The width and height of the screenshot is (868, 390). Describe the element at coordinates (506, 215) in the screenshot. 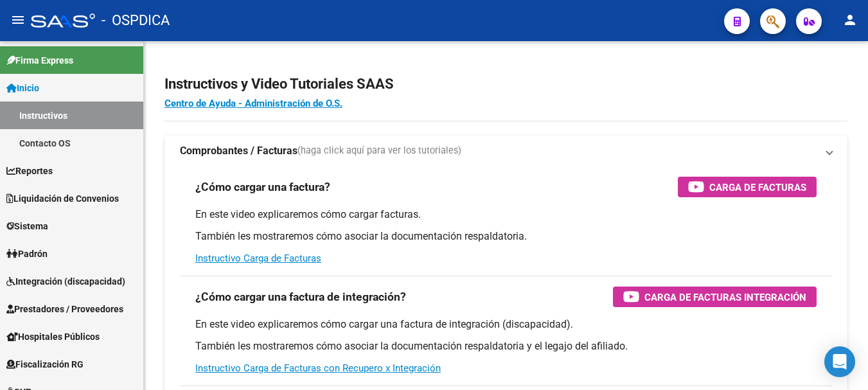

I see `p: En este video explicaremos cómo cargar facturas.` at that location.